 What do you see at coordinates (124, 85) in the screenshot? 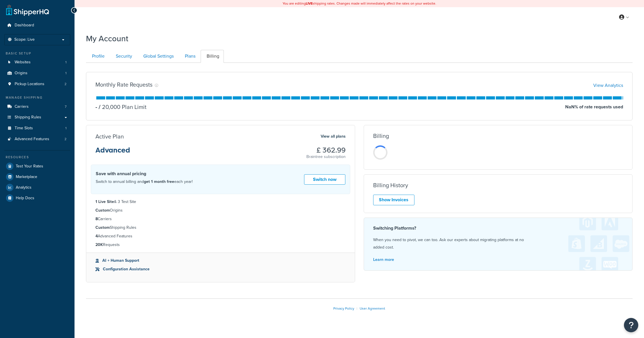
I see `h3: Monthly Rate Requests` at bounding box center [124, 85].